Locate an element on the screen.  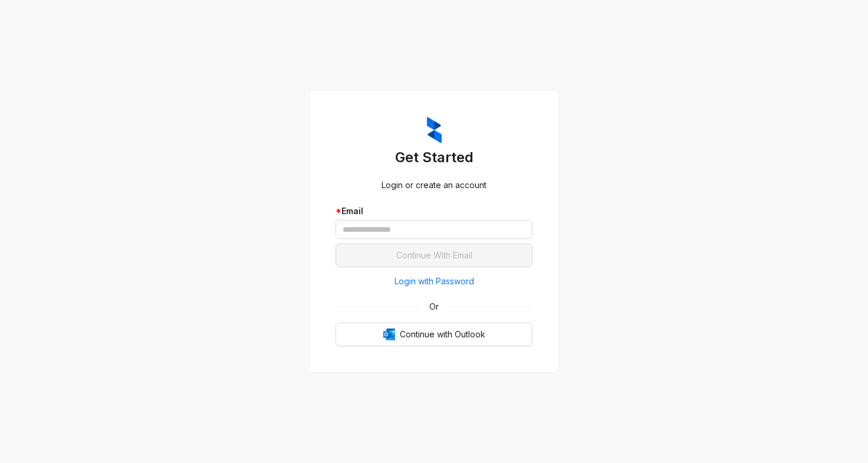
div: Email is located at coordinates (434, 211).